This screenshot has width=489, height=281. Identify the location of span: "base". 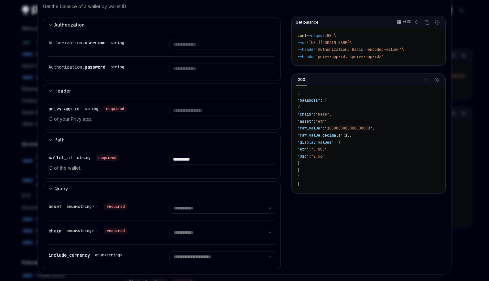
(322, 114).